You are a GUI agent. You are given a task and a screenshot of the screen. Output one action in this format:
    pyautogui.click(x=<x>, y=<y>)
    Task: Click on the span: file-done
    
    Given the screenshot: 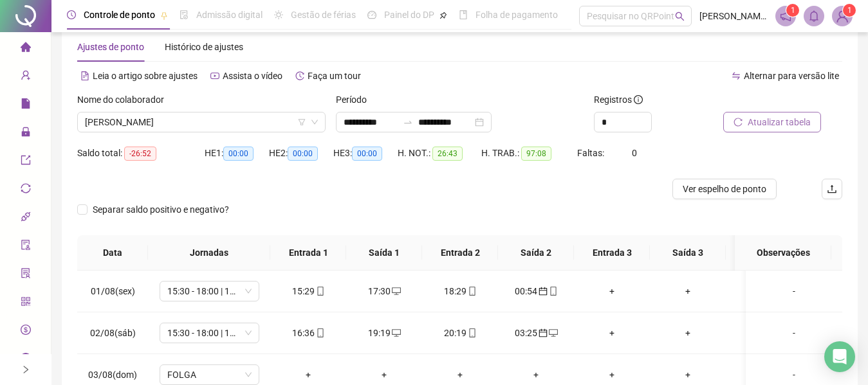 What is the action you would take?
    pyautogui.click(x=184, y=15)
    